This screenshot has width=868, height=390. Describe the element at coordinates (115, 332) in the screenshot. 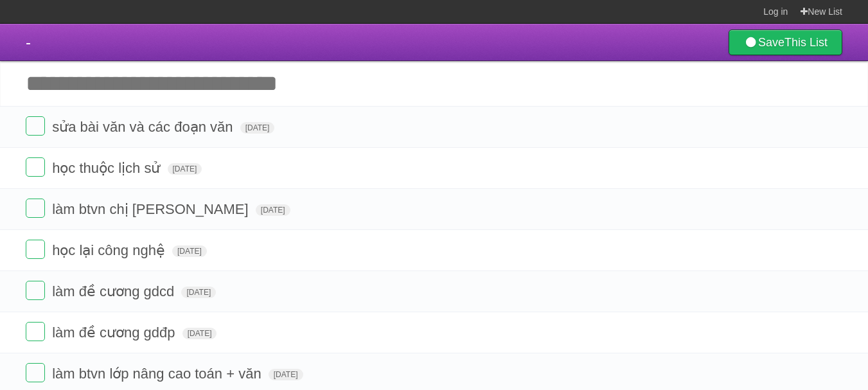

I see `span: làm đề cương gdđp` at that location.